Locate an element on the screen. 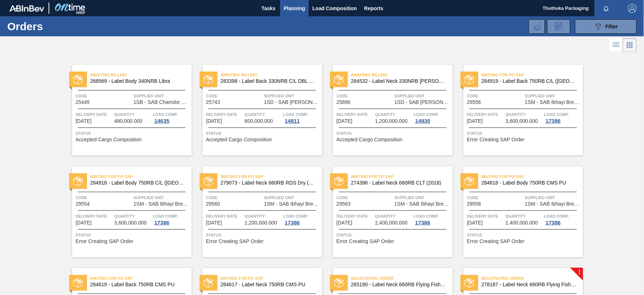  span: 07/05/2025 is located at coordinates (345, 222).